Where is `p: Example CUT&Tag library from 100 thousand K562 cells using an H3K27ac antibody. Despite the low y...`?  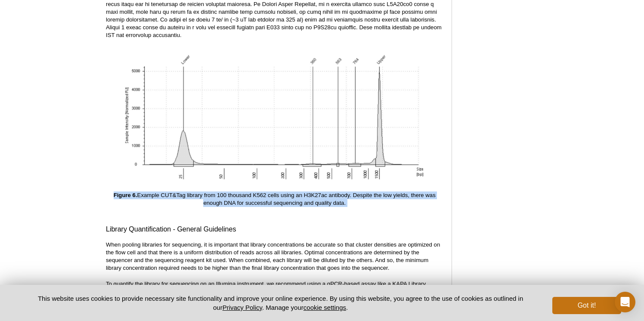 p: Example CUT&Tag library from 100 thousand K562 cells using an H3K27ac antibody. Despite the low y... is located at coordinates (274, 199).